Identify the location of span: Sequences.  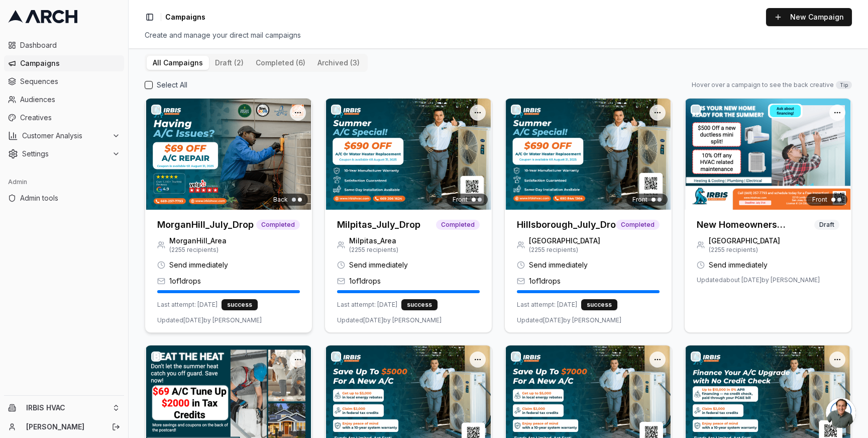
(70, 81).